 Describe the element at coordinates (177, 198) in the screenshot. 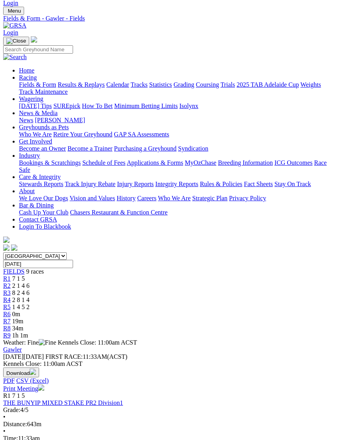

I see `div: About` at that location.